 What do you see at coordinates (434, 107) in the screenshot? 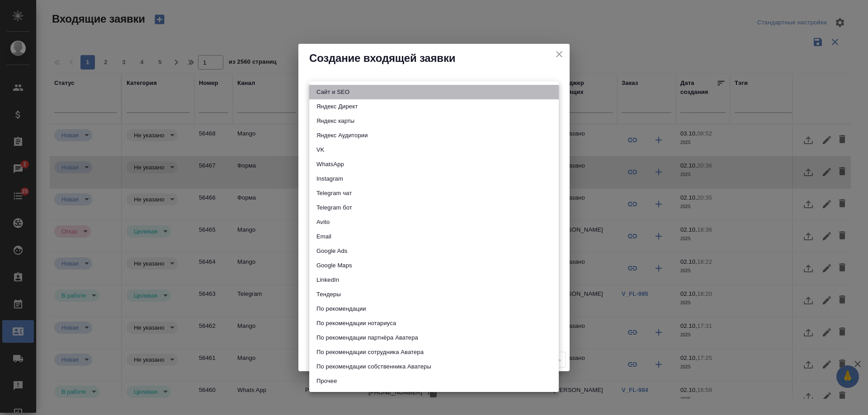
I see `li: Яндекс Директ` at bounding box center [434, 107].